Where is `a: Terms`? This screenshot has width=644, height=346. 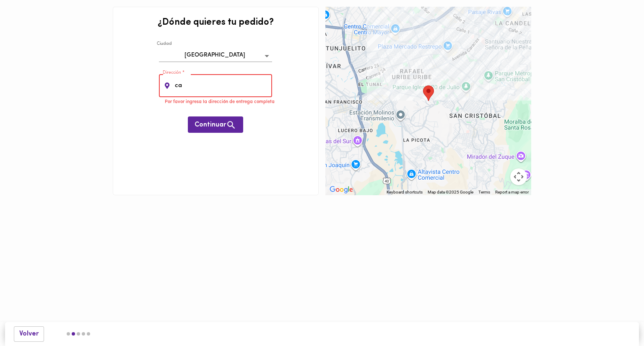
a: Terms is located at coordinates (484, 192).